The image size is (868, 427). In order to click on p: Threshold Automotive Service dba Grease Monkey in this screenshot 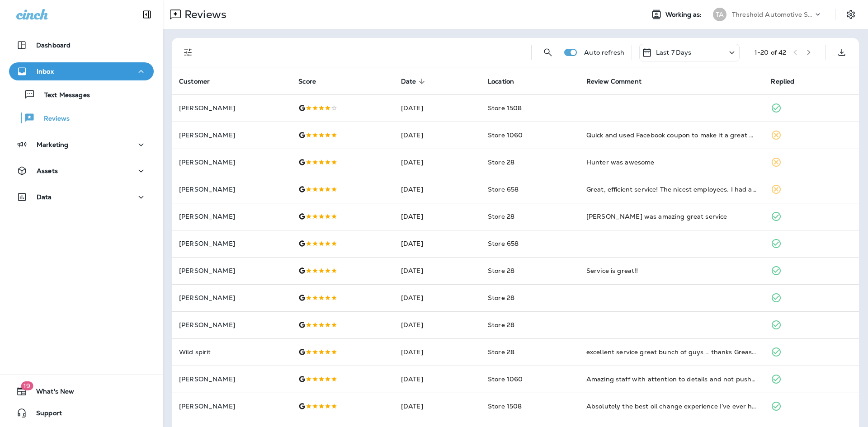, I will do `click(773, 15)`.